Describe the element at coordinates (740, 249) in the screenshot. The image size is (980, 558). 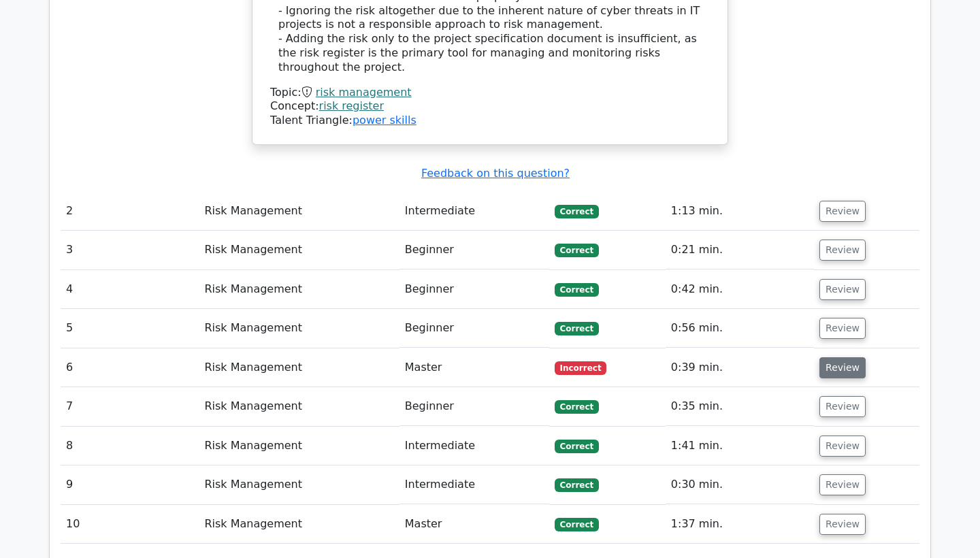
I see `td: 0:21 min.` at that location.